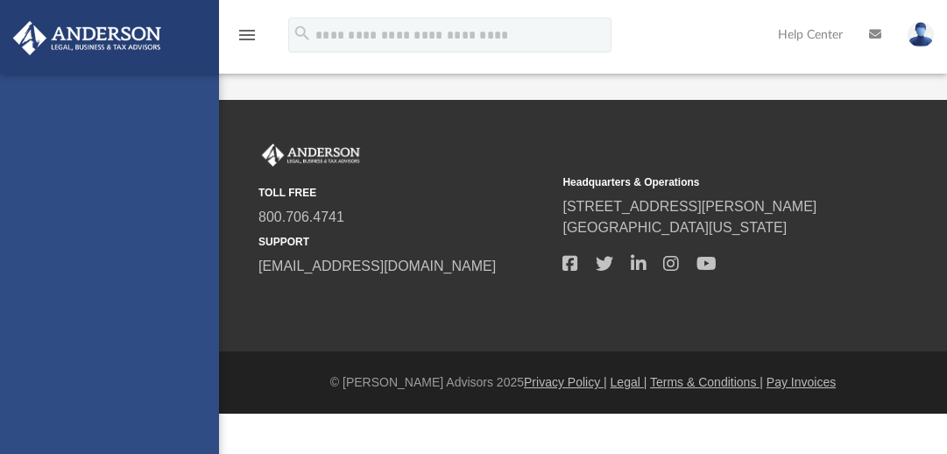 This screenshot has height=454, width=947. I want to click on i: menu, so click(247, 35).